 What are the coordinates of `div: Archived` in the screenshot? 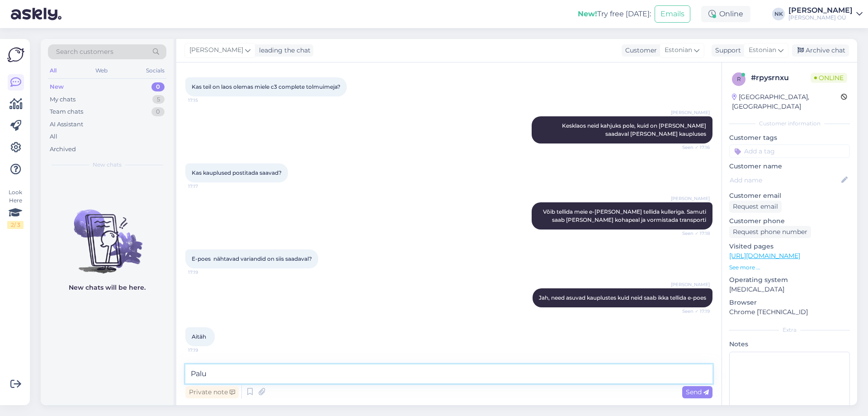 It's located at (63, 149).